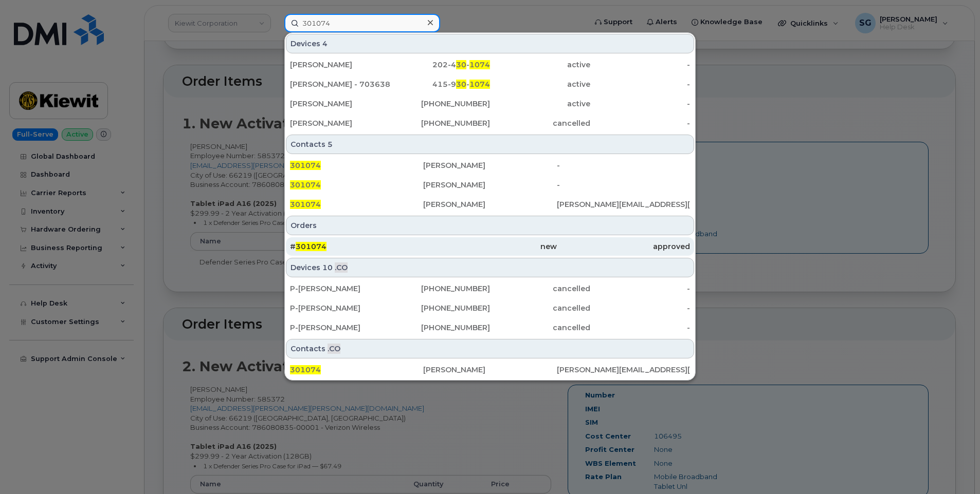 This screenshot has height=494, width=980. What do you see at coordinates (362, 23) in the screenshot?
I see `input: Find something...` at bounding box center [362, 23].